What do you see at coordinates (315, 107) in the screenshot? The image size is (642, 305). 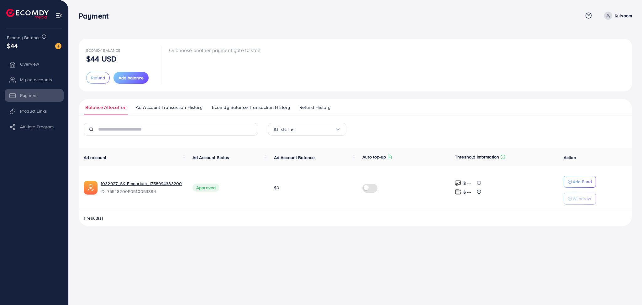 I see `span: Refund History` at bounding box center [315, 107].